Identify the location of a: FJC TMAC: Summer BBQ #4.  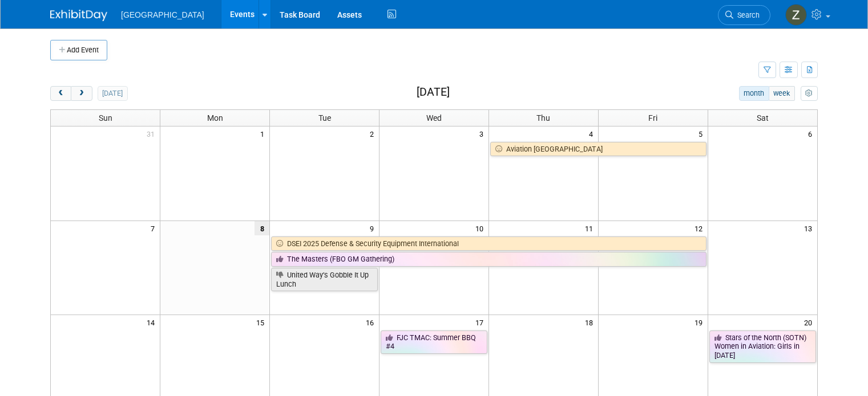
(434, 342).